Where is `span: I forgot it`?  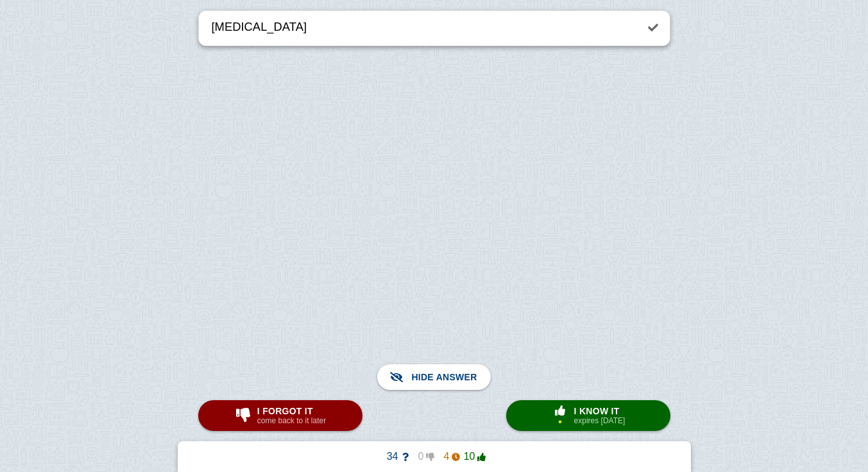 span: I forgot it is located at coordinates (291, 411).